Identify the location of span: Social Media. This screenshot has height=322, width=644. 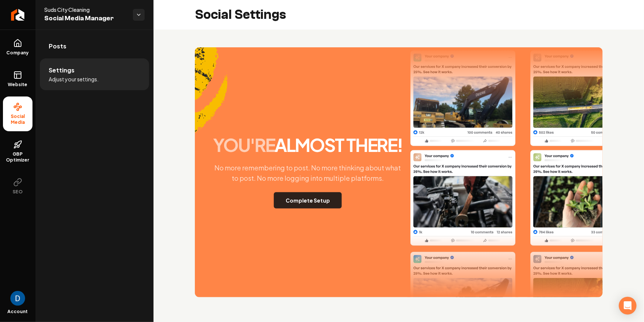
(18, 120).